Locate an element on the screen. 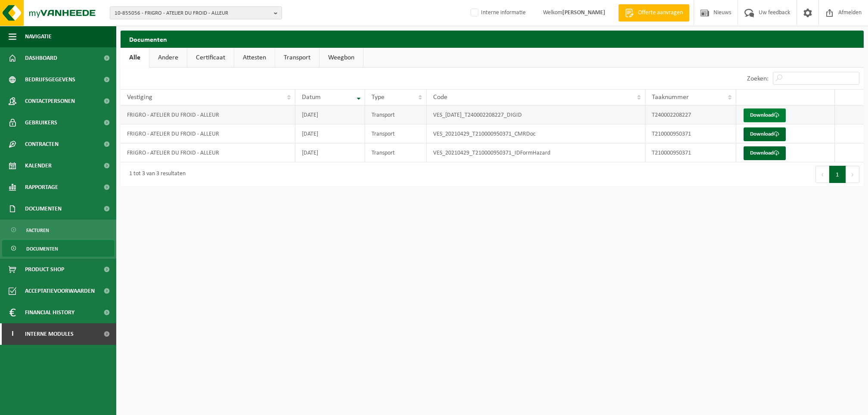 The image size is (868, 415). span: Rapportage is located at coordinates (41, 187).